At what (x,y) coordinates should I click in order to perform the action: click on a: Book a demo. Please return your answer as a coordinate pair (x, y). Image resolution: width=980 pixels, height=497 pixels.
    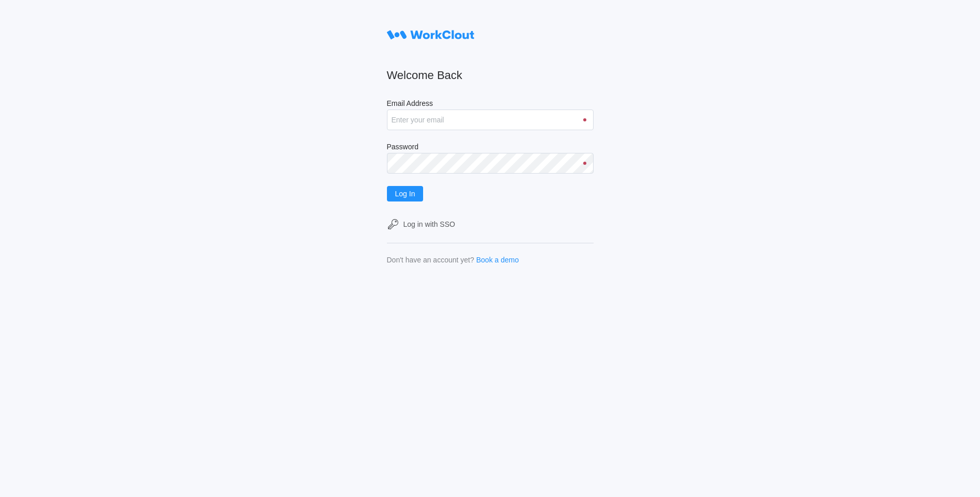
    Looking at the image, I should click on (497, 260).